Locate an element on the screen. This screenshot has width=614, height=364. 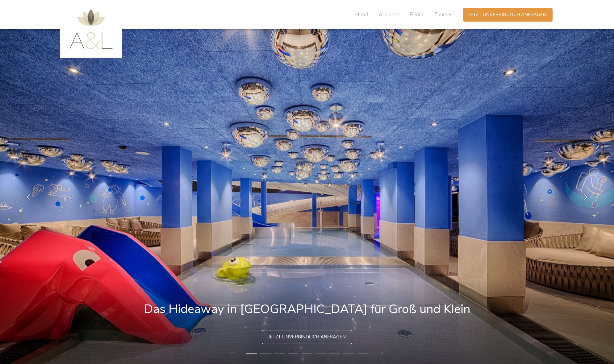
span: Hotel is located at coordinates (362, 15).